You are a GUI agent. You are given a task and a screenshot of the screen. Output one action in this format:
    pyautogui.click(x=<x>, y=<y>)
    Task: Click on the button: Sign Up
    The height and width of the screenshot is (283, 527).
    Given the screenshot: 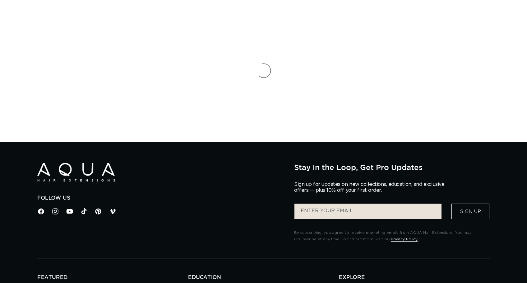 What is the action you would take?
    pyautogui.click(x=471, y=211)
    